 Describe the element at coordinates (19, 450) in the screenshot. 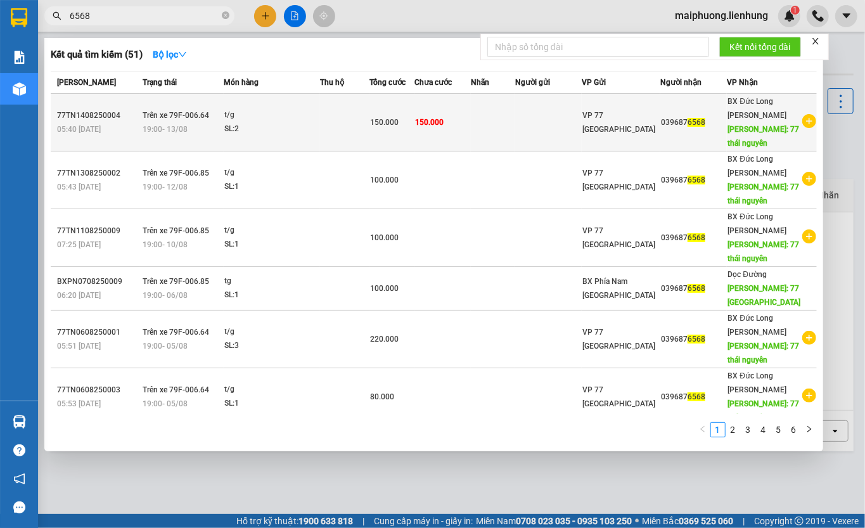

I see `span: question-circle` at that location.